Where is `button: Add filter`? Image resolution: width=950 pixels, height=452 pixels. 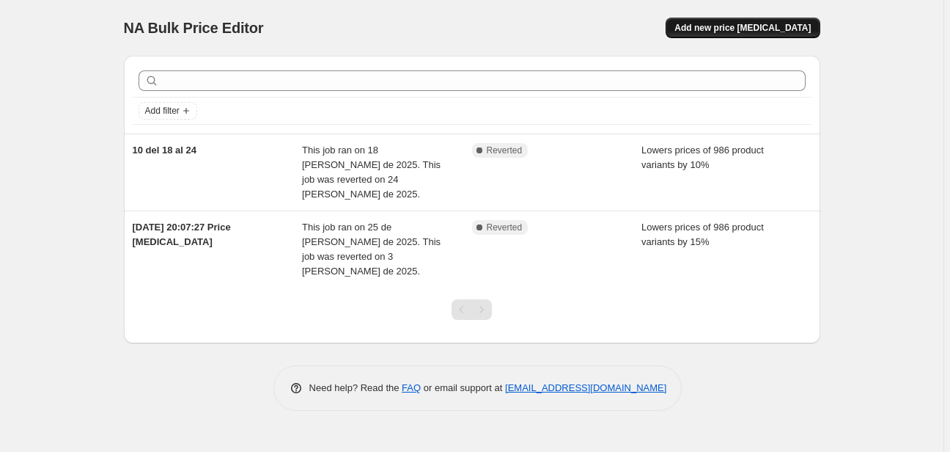
button: Add filter is located at coordinates (168, 111).